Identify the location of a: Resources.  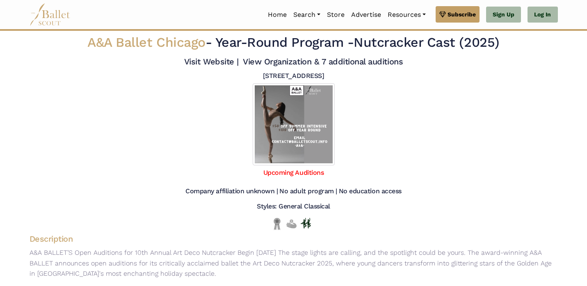
(407, 15).